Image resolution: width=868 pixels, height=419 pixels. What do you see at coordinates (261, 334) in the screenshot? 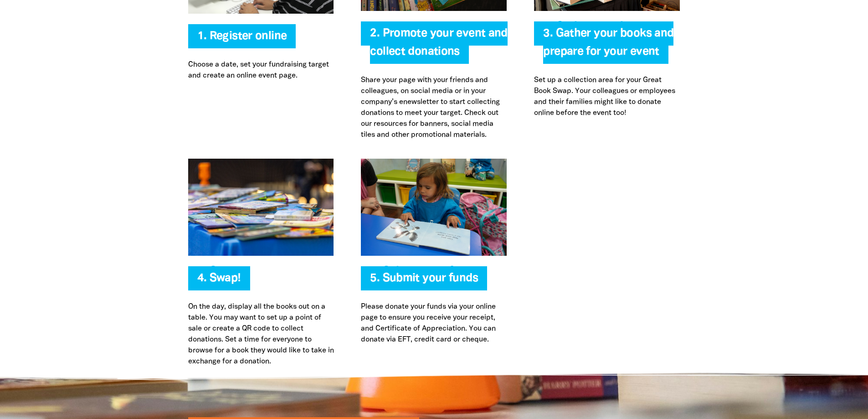
I see `p: On the day, display all the books out on a table. You may want to set up a point of sale or creat...` at bounding box center [261, 334].